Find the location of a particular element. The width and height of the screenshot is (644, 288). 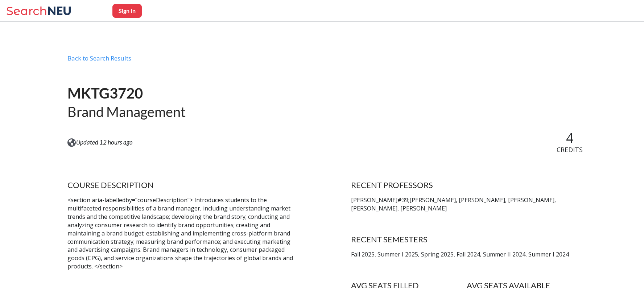

span: 4 is located at coordinates (569, 138).